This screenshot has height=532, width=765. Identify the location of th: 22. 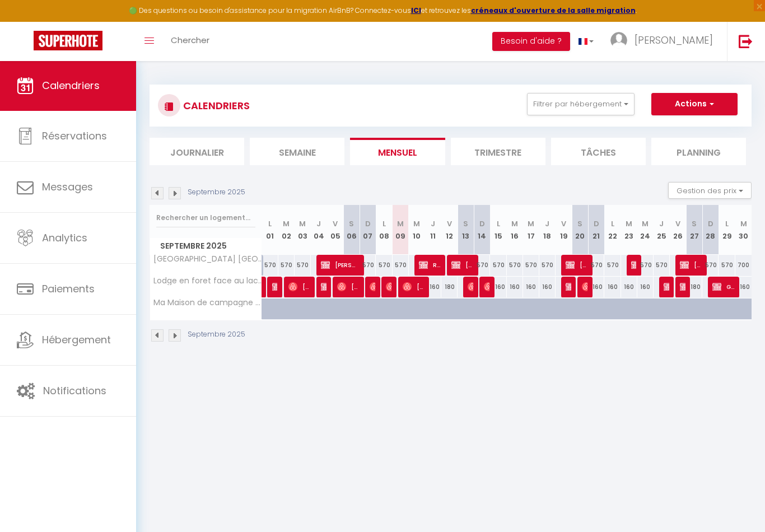
(613, 229).